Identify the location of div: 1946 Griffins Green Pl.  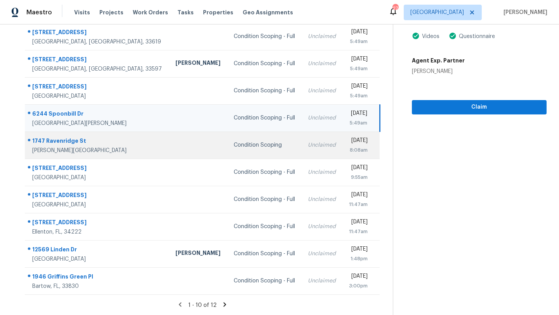
(97, 278).